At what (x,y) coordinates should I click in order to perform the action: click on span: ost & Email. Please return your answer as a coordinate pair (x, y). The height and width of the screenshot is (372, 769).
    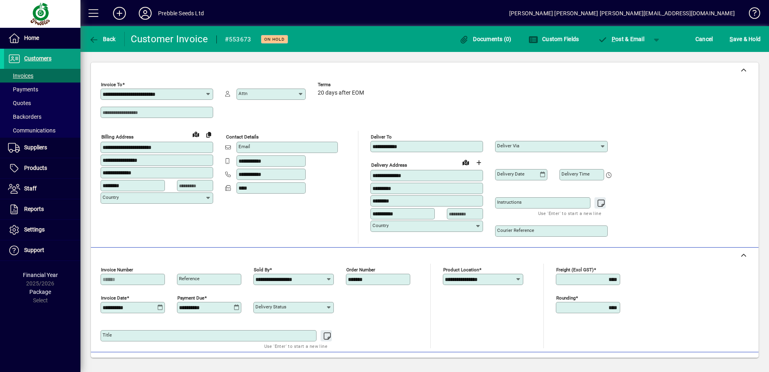
    Looking at the image, I should click on (621, 39).